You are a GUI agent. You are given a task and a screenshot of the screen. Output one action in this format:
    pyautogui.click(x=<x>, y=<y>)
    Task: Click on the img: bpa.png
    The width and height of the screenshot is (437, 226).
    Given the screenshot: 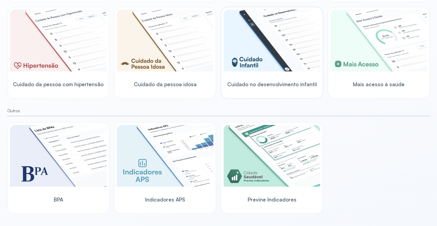 What is the action you would take?
    pyautogui.click(x=58, y=156)
    